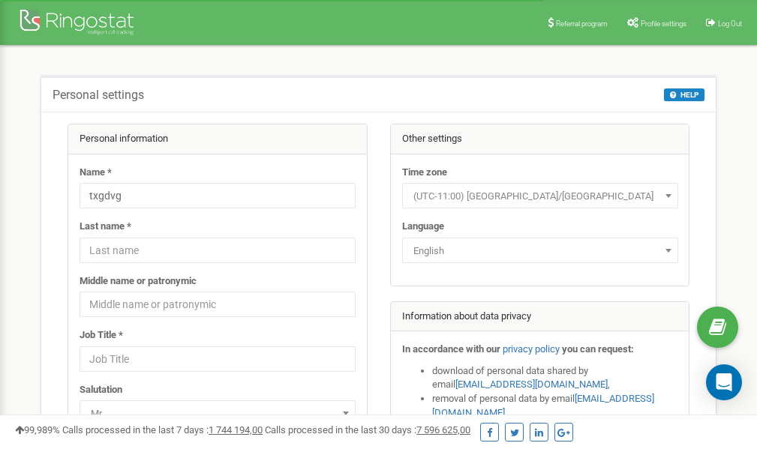 This screenshot has width=757, height=449. Describe the element at coordinates (424, 172) in the screenshot. I see `label: Time zone` at that location.